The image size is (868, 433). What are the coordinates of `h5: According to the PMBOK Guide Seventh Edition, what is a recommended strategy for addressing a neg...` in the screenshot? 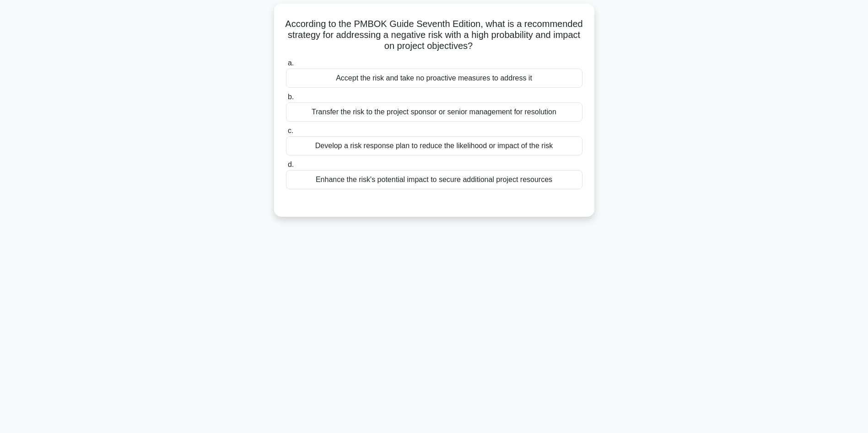 It's located at (434, 35).